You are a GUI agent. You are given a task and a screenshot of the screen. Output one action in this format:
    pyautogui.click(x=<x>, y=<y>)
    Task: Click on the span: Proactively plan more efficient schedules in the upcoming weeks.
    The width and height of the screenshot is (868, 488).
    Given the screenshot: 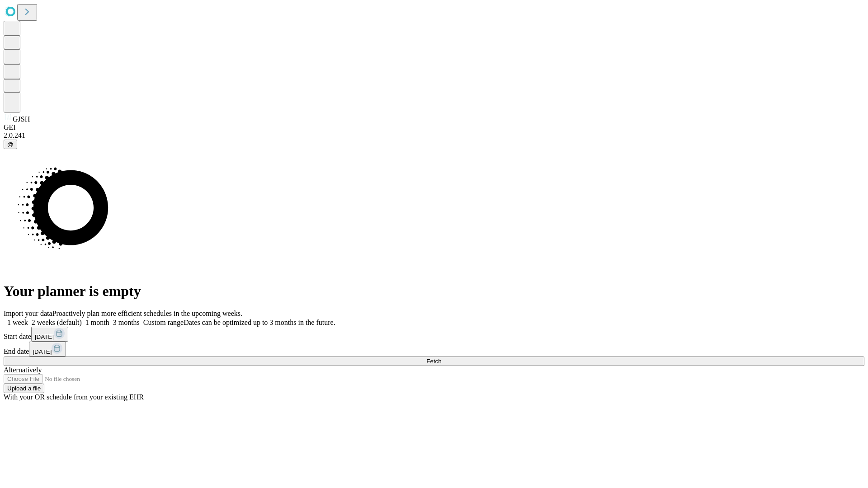 What is the action you would take?
    pyautogui.click(x=147, y=313)
    